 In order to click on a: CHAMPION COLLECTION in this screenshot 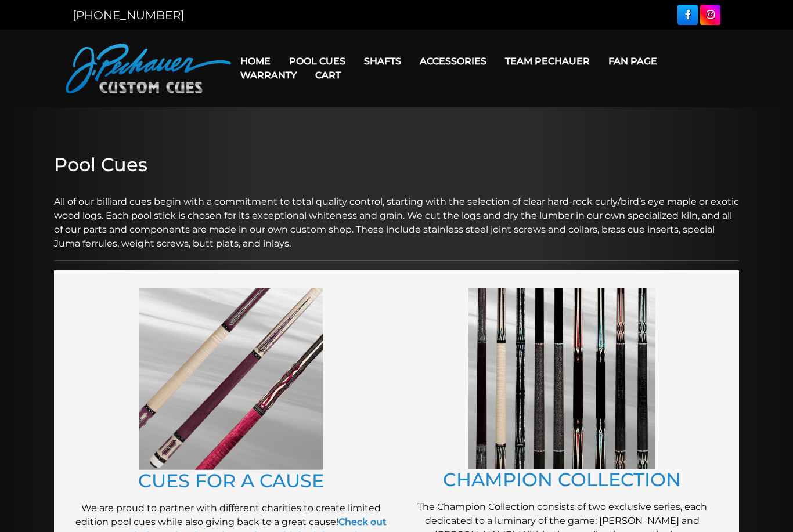, I will do `click(562, 479)`.